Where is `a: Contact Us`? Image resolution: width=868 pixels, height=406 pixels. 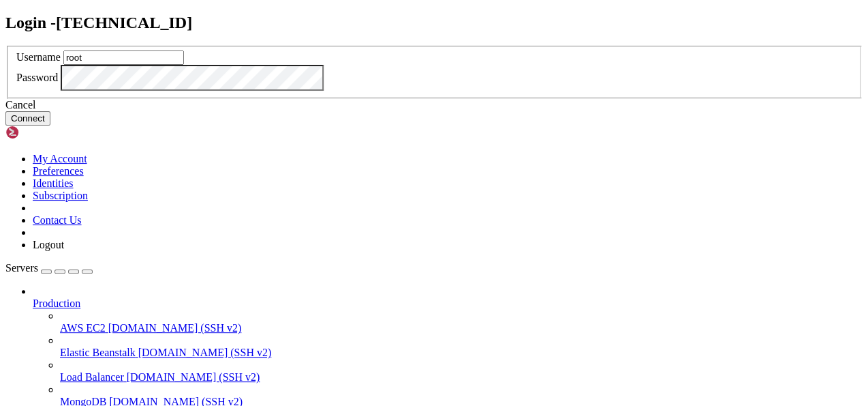
a: Contact Us is located at coordinates (57, 219).